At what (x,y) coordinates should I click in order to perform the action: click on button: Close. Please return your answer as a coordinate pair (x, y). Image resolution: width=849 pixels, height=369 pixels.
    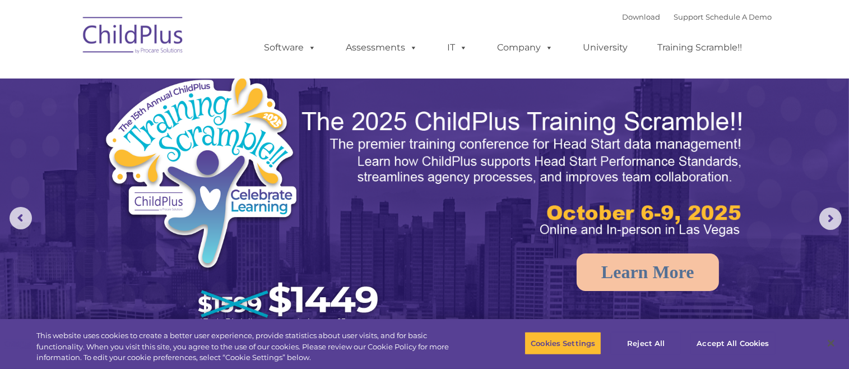
    Looking at the image, I should click on (831, 343).